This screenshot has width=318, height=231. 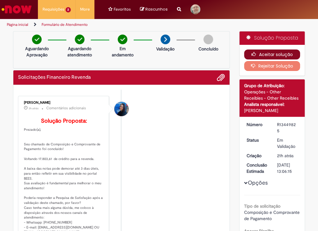 I want to click on time: 27/08/2025 11:22:33, so click(x=34, y=108).